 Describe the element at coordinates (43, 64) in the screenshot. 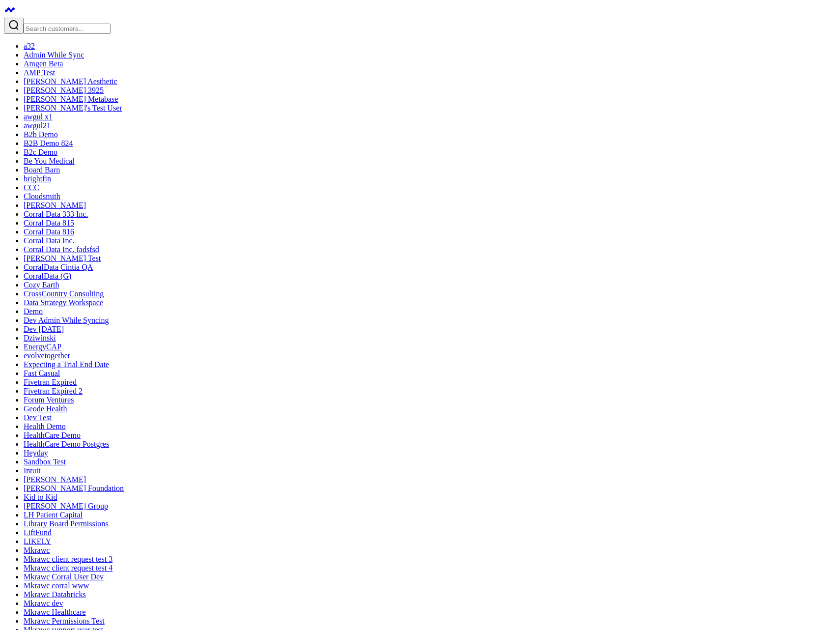

I see `a: Amgen Beta` at that location.